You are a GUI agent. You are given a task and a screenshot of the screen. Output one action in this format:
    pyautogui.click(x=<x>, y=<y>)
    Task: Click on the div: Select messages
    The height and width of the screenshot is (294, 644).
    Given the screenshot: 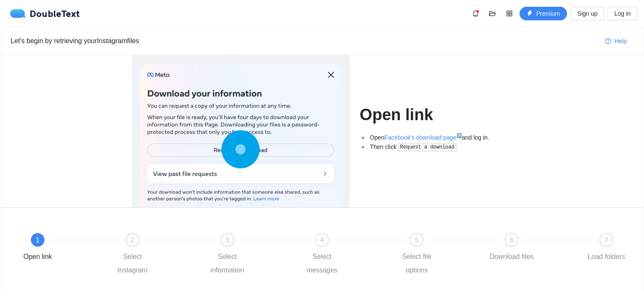 What is the action you would take?
    pyautogui.click(x=322, y=264)
    